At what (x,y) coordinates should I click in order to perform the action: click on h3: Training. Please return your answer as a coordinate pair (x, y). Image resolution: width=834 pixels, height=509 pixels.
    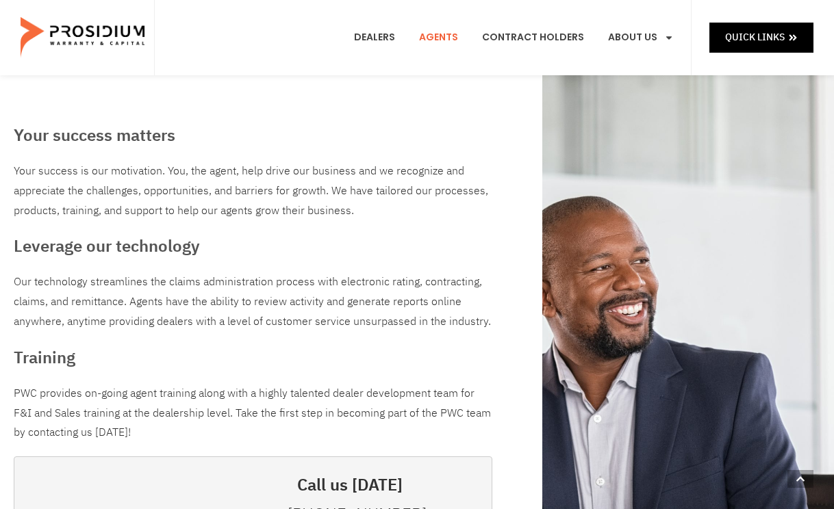
    Looking at the image, I should click on (253, 358).